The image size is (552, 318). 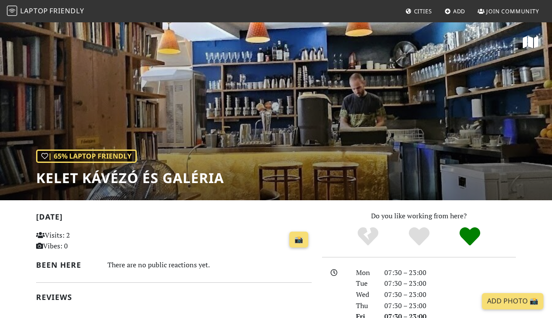 I want to click on p: Visits: 2 Vibes: 0, so click(x=79, y=241).